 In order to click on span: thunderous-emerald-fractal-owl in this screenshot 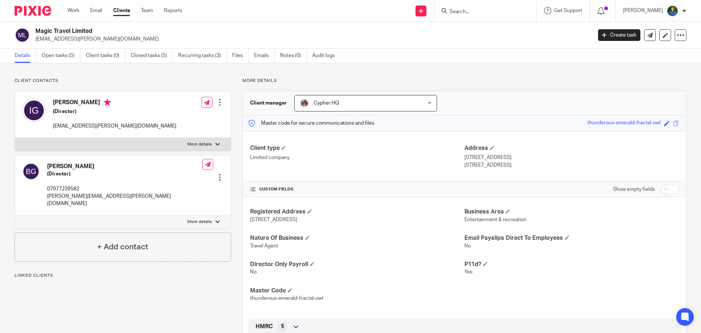, I will do `click(287, 298)`.